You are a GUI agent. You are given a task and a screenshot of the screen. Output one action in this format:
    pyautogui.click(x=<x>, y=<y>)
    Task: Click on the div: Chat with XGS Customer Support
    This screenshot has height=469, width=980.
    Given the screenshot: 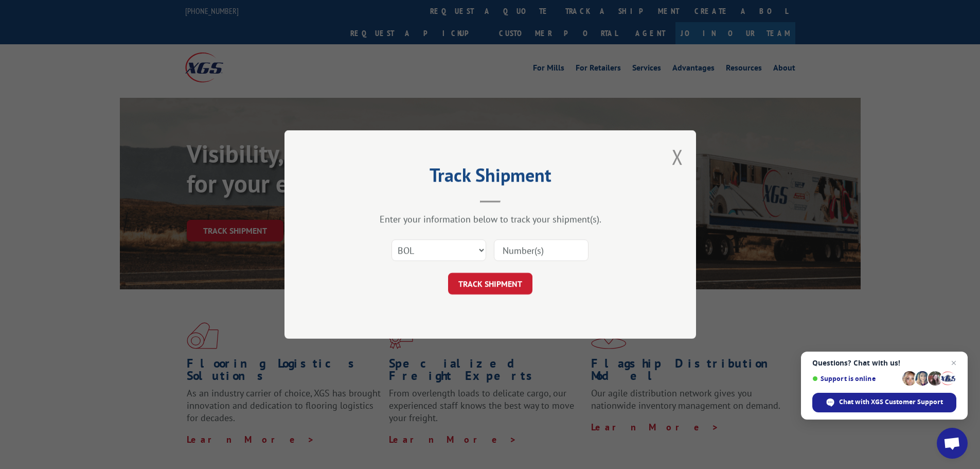 What is the action you would take?
    pyautogui.click(x=884, y=402)
    